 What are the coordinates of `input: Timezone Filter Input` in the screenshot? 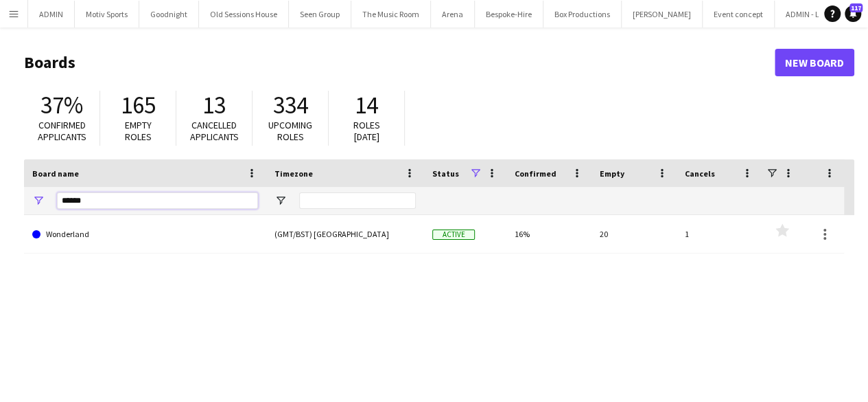 It's located at (358, 201).